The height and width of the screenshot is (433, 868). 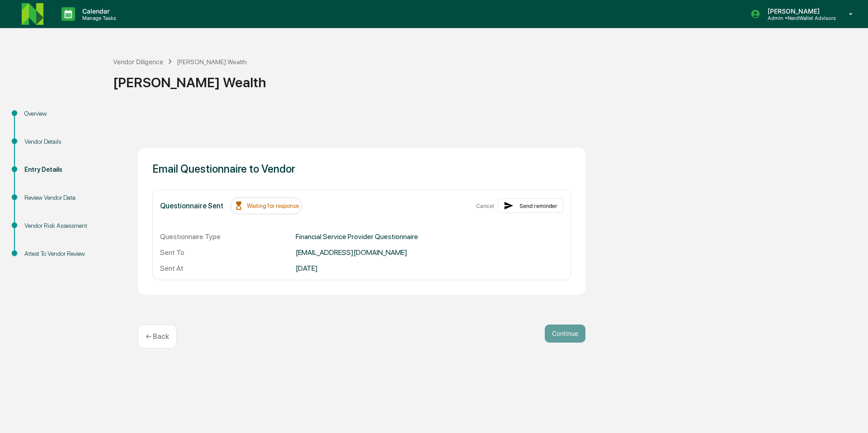 What do you see at coordinates (485, 206) in the screenshot?
I see `button: Cancel` at bounding box center [485, 206].